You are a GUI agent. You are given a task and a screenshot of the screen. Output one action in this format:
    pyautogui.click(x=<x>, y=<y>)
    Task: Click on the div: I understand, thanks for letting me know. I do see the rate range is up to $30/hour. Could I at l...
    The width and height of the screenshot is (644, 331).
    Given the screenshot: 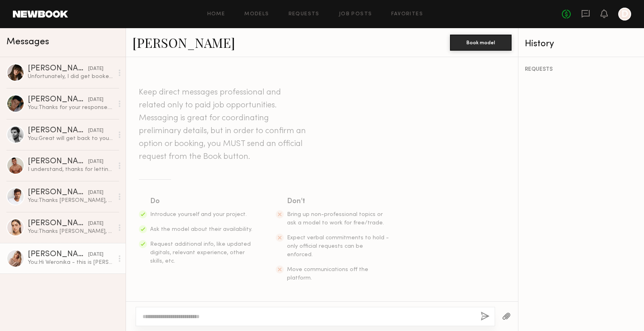 What is the action you would take?
    pyautogui.click(x=71, y=169)
    